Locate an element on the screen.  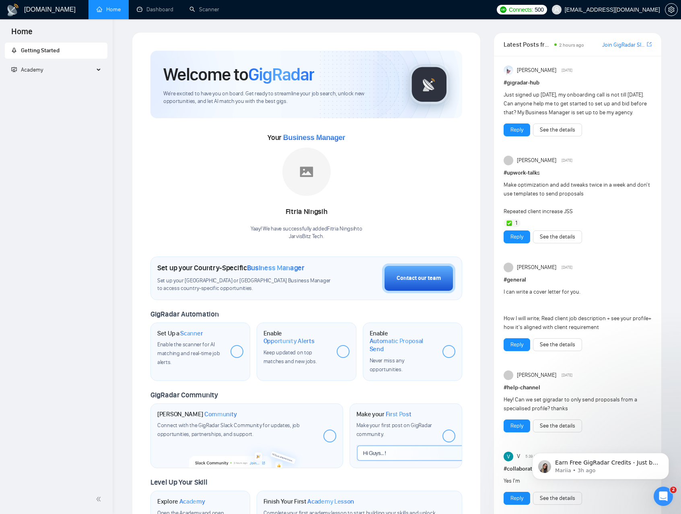
span: Level Up Your Skill is located at coordinates (178, 482).